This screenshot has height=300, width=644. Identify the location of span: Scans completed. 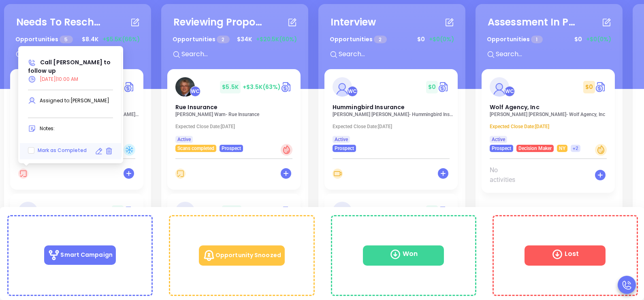
(196, 149).